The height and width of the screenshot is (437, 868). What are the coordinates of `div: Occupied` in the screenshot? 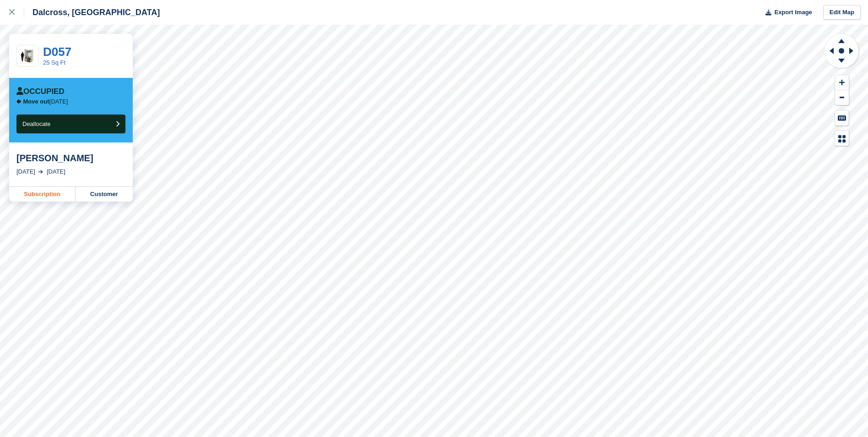 It's located at (40, 92).